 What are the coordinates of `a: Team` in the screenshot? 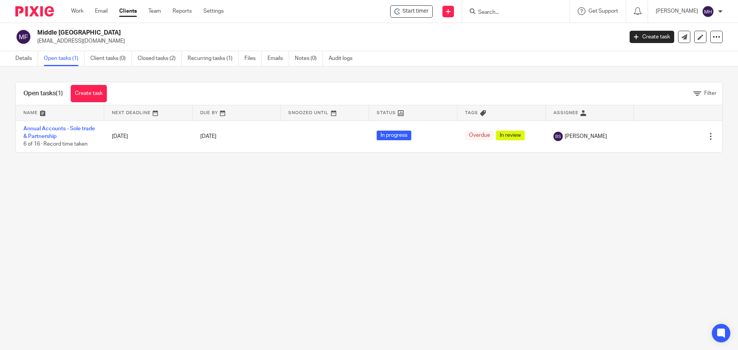 It's located at (155, 11).